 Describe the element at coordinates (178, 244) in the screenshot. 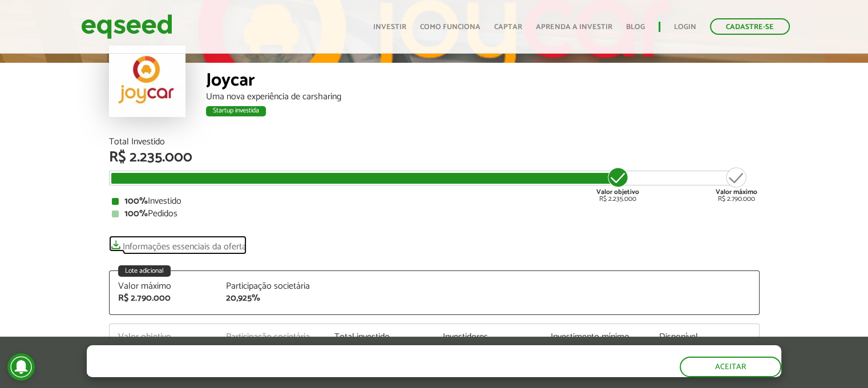

I see `a: Informações essenciais da oferta` at that location.